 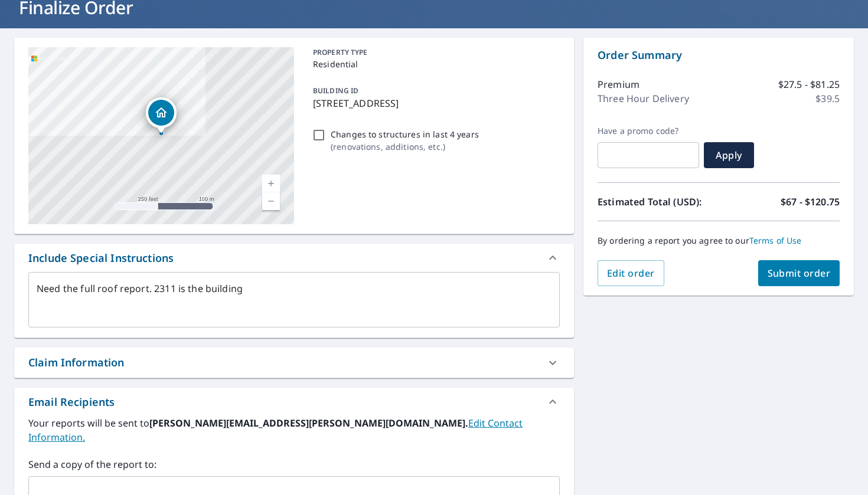 I want to click on p: ( renovations, additions, etc. ), so click(x=405, y=146).